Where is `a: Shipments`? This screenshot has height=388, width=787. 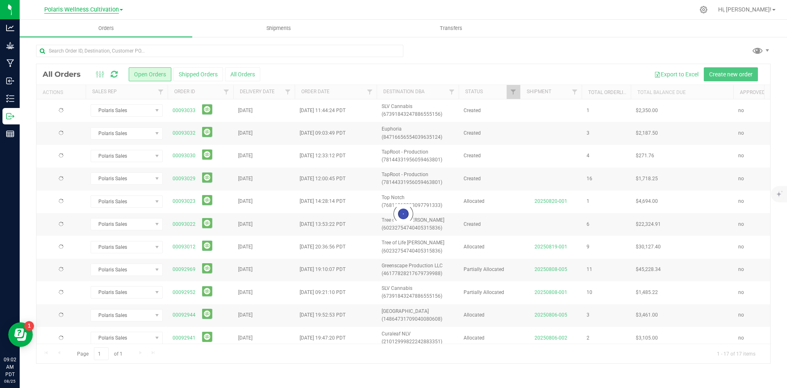 a: Shipments is located at coordinates (278, 28).